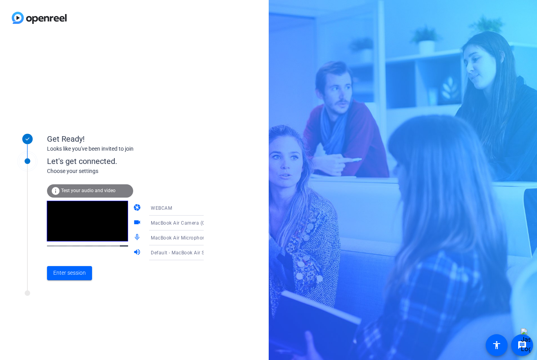  Describe the element at coordinates (138, 208) in the screenshot. I see `mat-icon: camera` at that location.